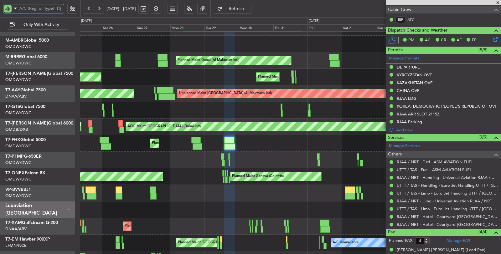 This screenshot has height=254, width=501. What do you see at coordinates (415, 75) in the screenshot?
I see `div: KYRGYZSTAN OVF` at bounding box center [415, 75].